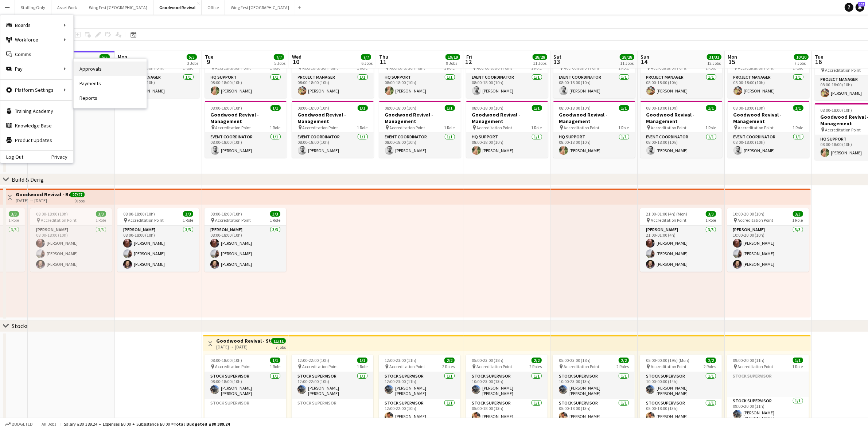 This screenshot has width=868, height=430. Describe the element at coordinates (367, 63) in the screenshot. I see `div: 6 Jobs` at that location.